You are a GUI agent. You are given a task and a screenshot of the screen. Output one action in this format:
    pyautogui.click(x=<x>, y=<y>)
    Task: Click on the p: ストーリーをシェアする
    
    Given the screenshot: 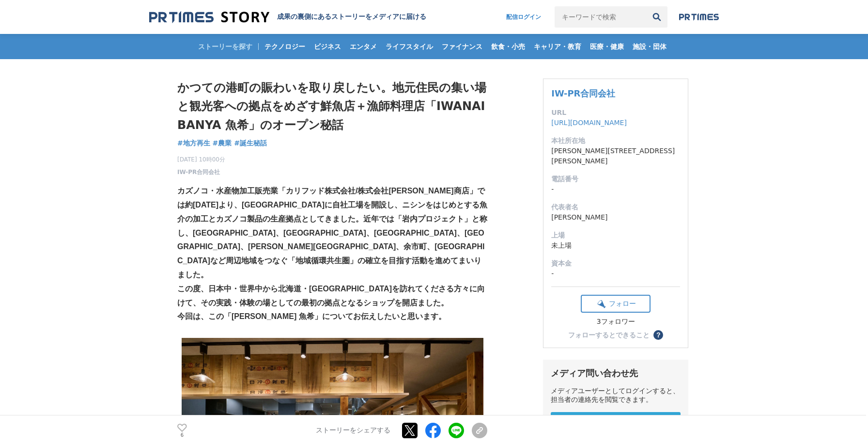 What is the action you would take?
    pyautogui.click(x=353, y=431)
    